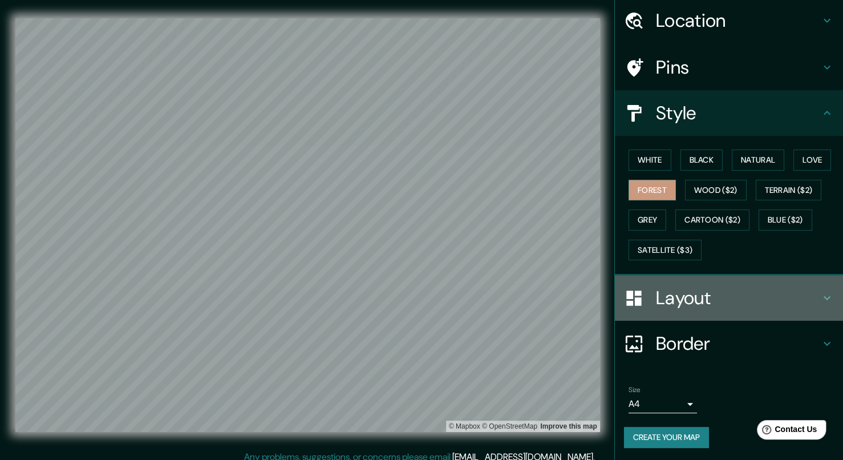  What do you see at coordinates (647, 220) in the screenshot?
I see `button: Grey` at bounding box center [647, 220].